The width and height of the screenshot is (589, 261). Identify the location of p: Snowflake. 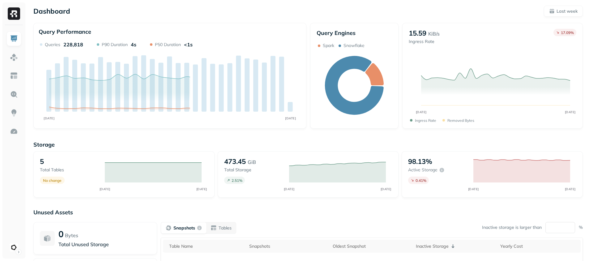
(354, 45).